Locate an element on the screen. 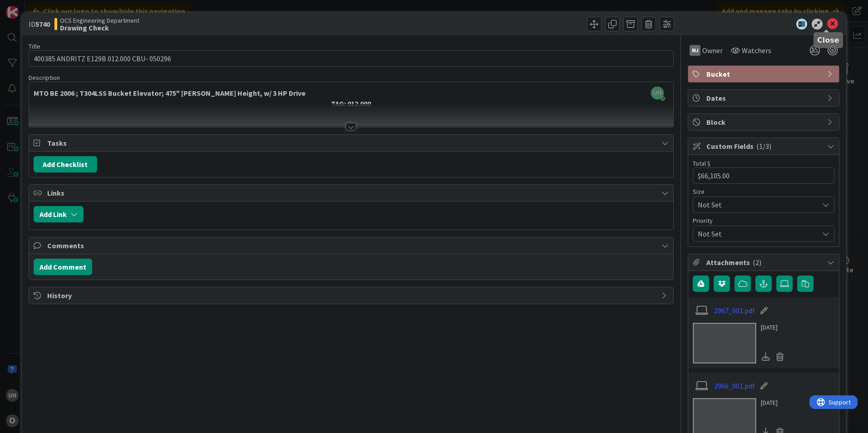 Image resolution: width=868 pixels, height=433 pixels. label: Total $ is located at coordinates (701, 163).